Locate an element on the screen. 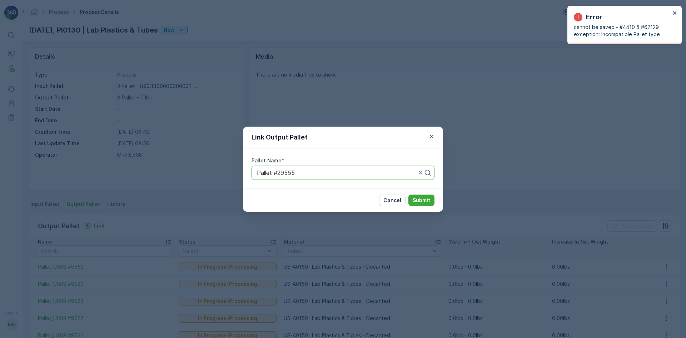  p: Error is located at coordinates (594, 17).